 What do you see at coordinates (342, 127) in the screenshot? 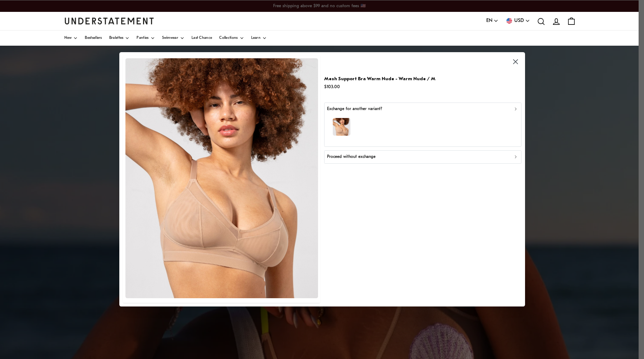
I see `img: model-name=Laure|model-size=M` at bounding box center [342, 127].